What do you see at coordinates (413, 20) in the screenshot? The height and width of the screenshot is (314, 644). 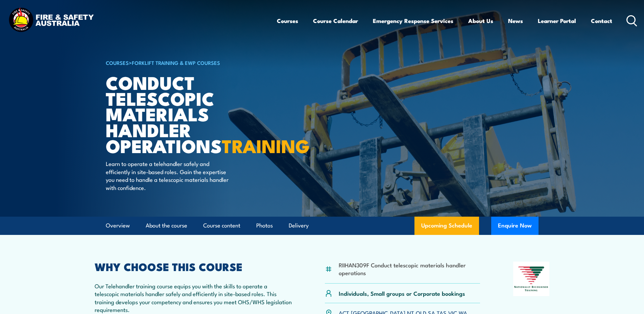 I see `a: Emergency Response Services` at bounding box center [413, 20].